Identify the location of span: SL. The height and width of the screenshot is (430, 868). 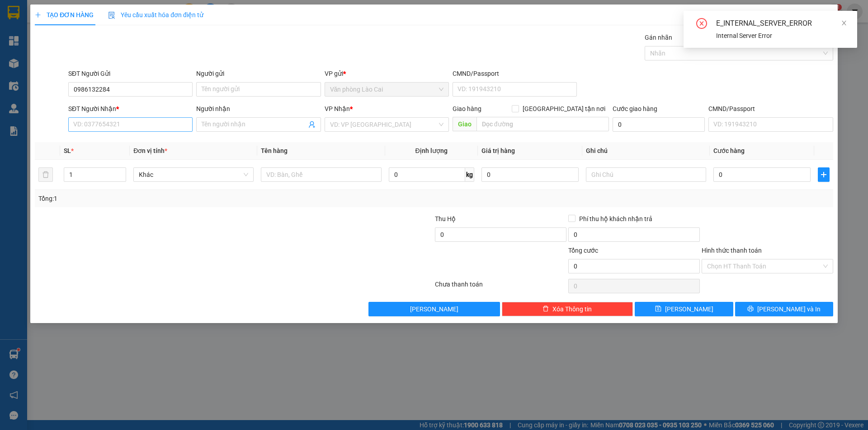
(67, 151).